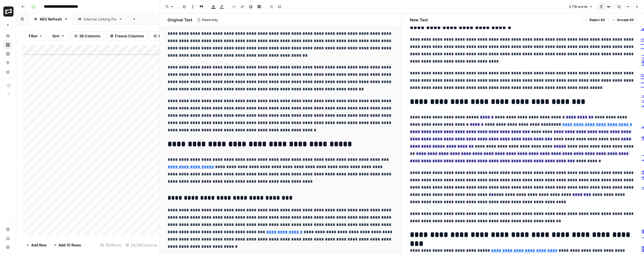 The width and height of the screenshot is (644, 254). What do you see at coordinates (581, 7) in the screenshot?
I see `button: 3,718 words` at bounding box center [581, 7].